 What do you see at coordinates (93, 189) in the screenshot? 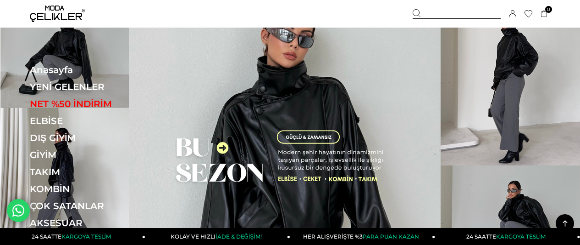
I see `a: KOMBİN` at bounding box center [93, 189].